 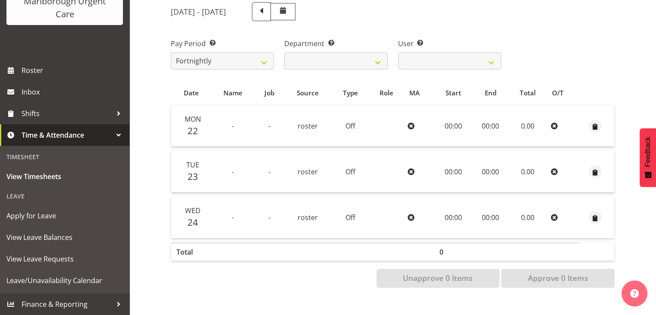 I want to click on span: Wed, so click(x=193, y=210).